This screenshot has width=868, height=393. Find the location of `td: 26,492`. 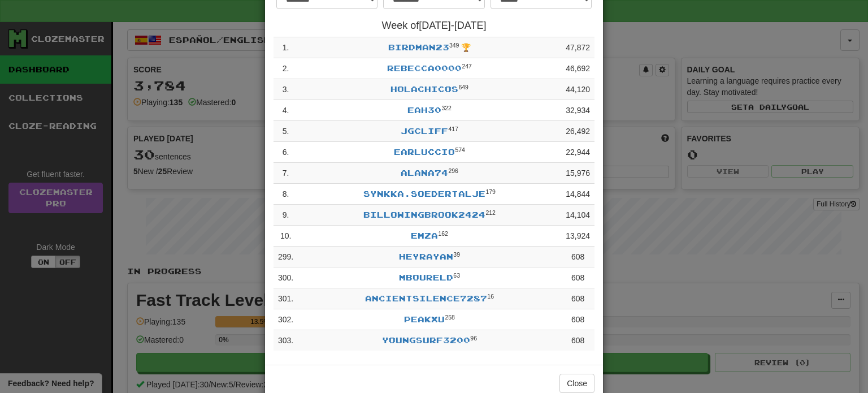

td: 26,492 is located at coordinates (577, 131).